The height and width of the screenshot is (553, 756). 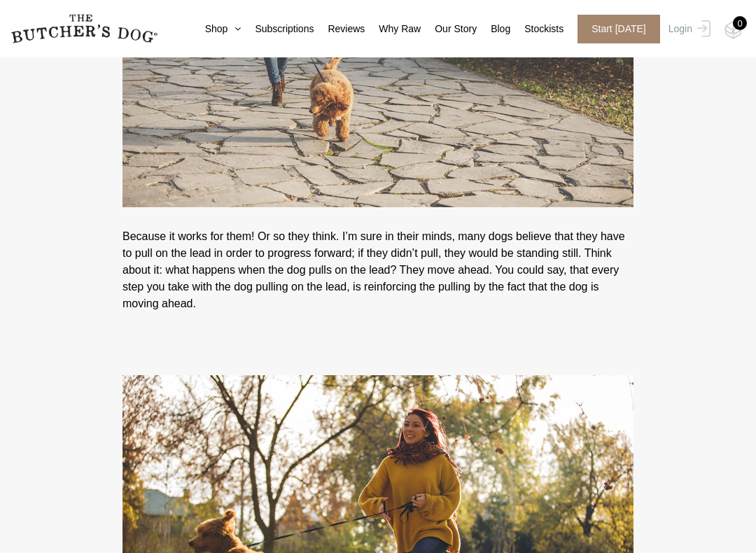 What do you see at coordinates (216, 29) in the screenshot?
I see `a: Shop` at bounding box center [216, 29].